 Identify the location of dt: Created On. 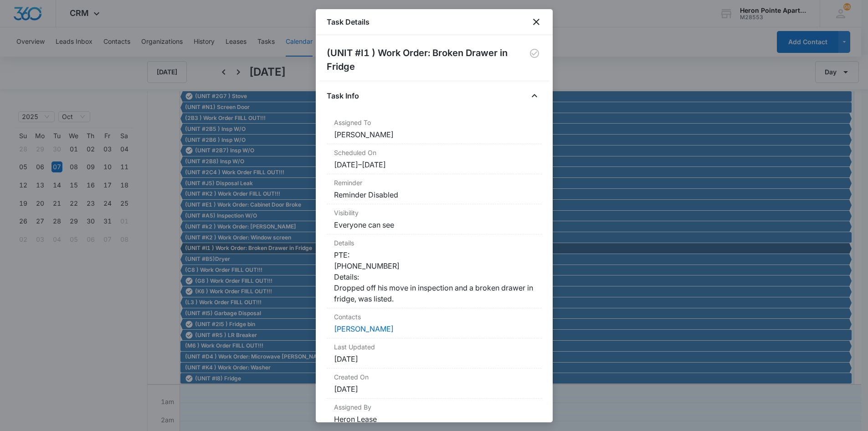
(435, 377).